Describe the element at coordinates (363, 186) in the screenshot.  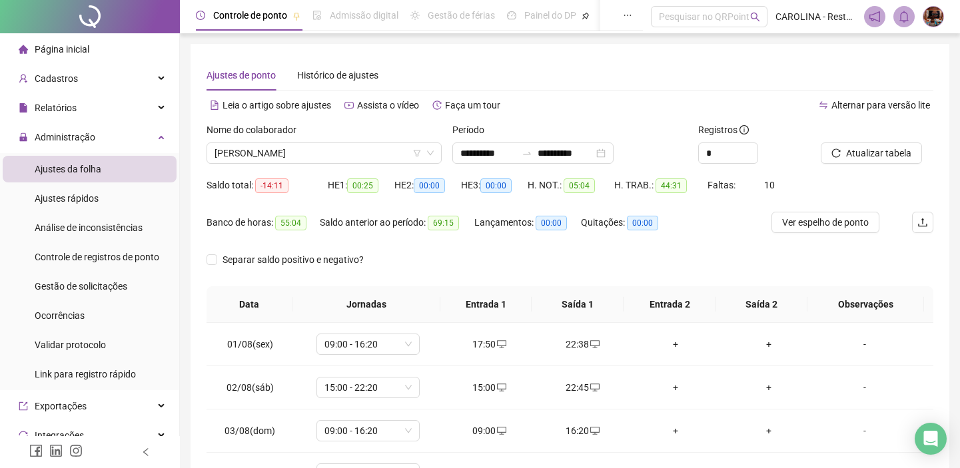
I see `span: 00:25` at that location.